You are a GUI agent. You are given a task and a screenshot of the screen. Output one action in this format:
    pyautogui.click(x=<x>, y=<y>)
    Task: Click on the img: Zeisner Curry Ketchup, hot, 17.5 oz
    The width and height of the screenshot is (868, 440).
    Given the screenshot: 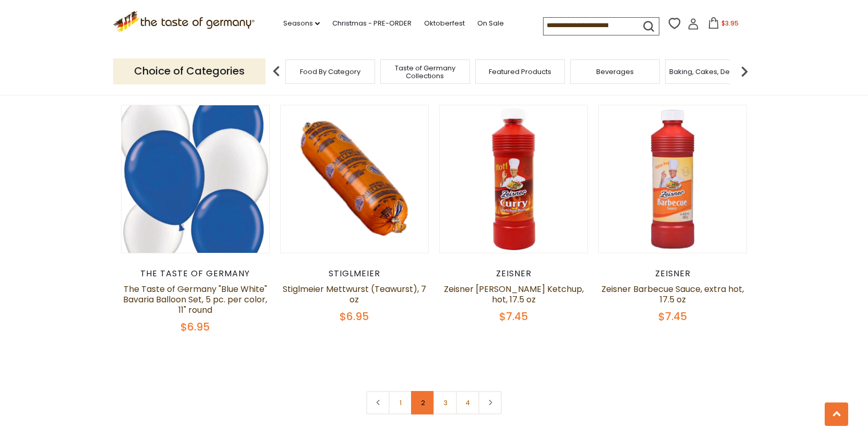 What is the action you would take?
    pyautogui.click(x=514, y=179)
    